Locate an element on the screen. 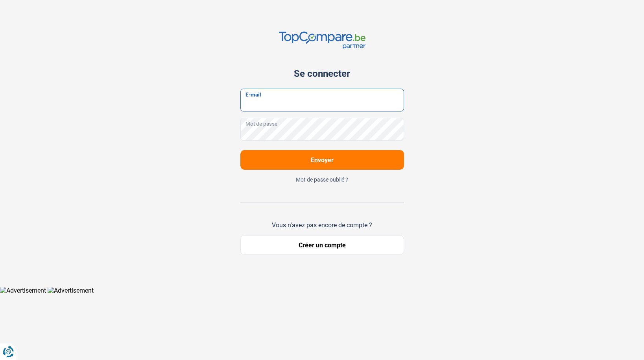  div: Vous n'avez pas encore de compte ? is located at coordinates (322, 225).